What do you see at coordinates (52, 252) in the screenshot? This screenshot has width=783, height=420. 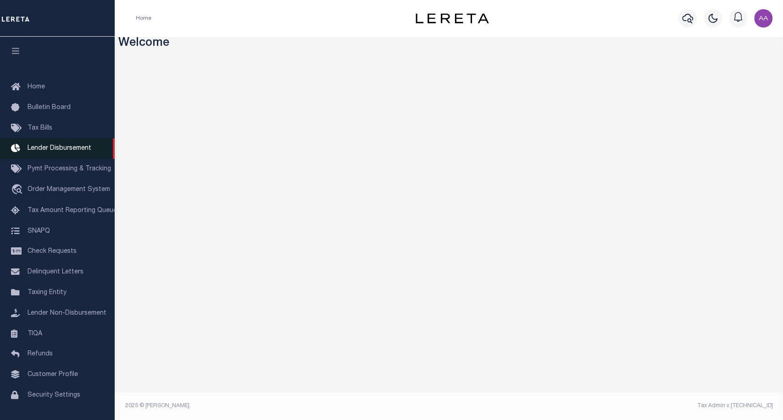 I see `span: Check Requests` at bounding box center [52, 252].